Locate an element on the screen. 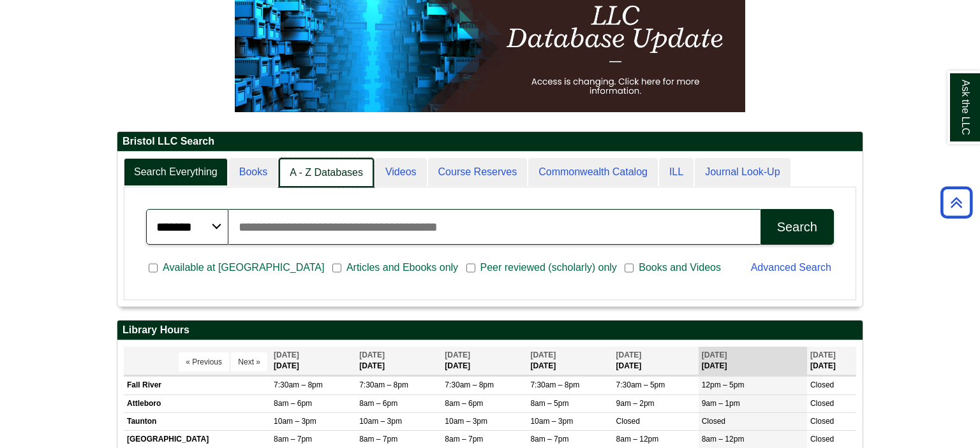 The image size is (980, 448). span: 8am – 5pm is located at coordinates (549, 404).